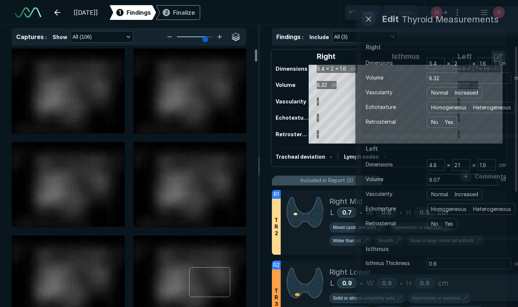 The image size is (518, 307). I want to click on span: Included in Report (3), so click(327, 180).